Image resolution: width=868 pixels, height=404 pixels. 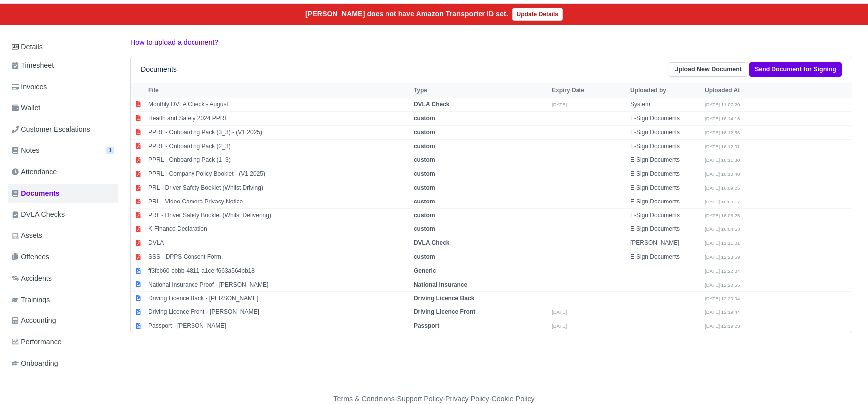 I want to click on th: Expiry Date, so click(x=589, y=90).